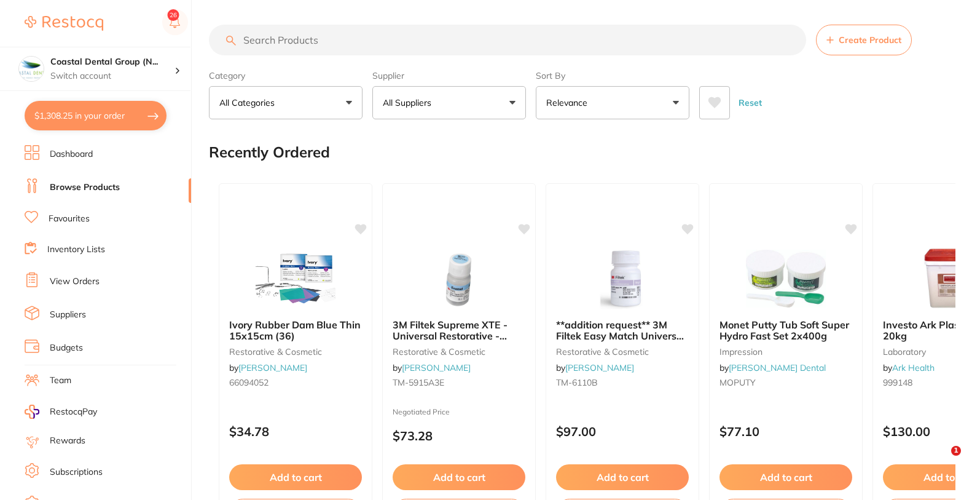  Describe the element at coordinates (112, 76) in the screenshot. I see `p: Switch account` at that location.